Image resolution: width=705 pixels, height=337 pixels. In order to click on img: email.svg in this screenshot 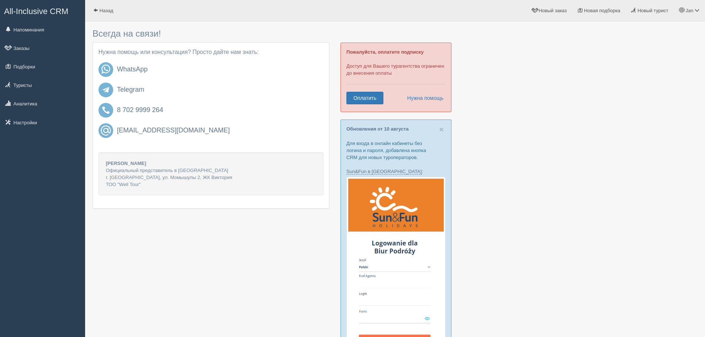, I will do `click(106, 131)`.